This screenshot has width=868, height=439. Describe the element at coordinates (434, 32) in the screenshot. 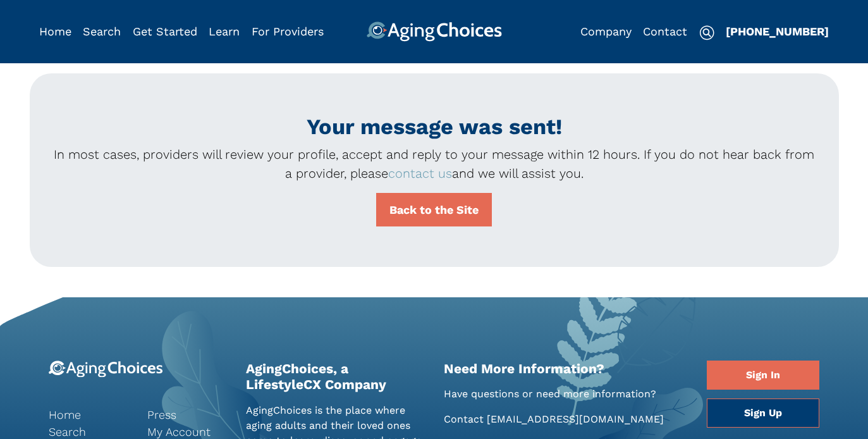

I see `img: AgingChoices` at that location.